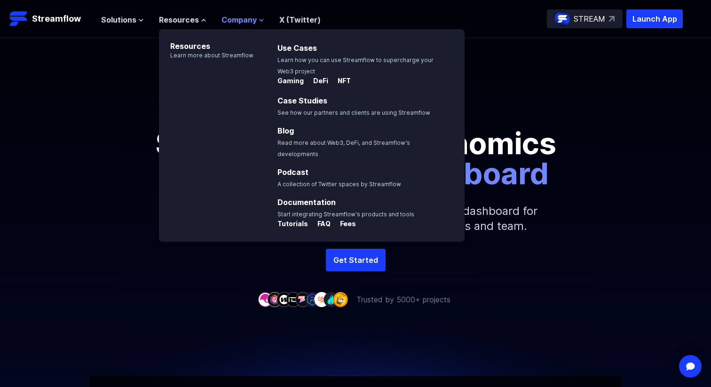 The height and width of the screenshot is (387, 711). What do you see at coordinates (655, 19) in the screenshot?
I see `a: Launch App` at bounding box center [655, 19].